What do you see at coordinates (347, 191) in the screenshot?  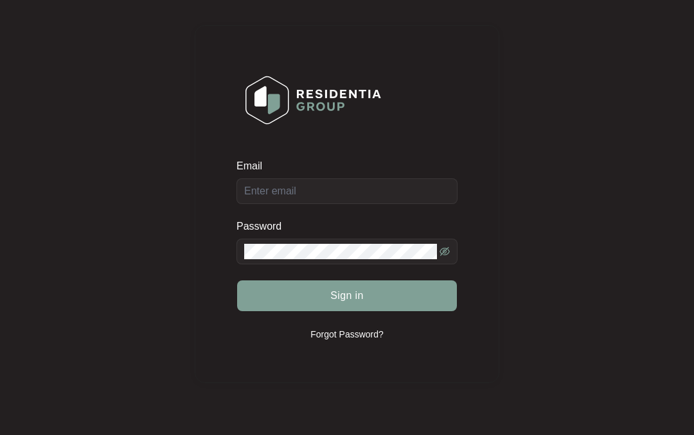 I see `input: Email` at bounding box center [347, 191].